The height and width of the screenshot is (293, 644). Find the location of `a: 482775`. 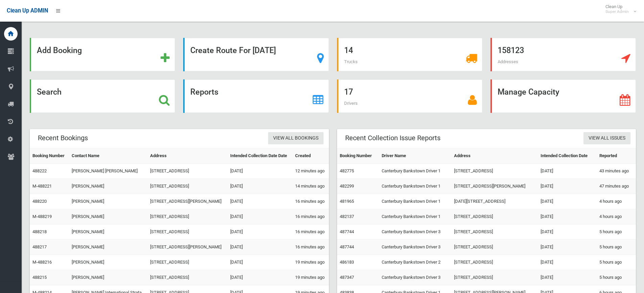

a: 482775 is located at coordinates (347, 171).